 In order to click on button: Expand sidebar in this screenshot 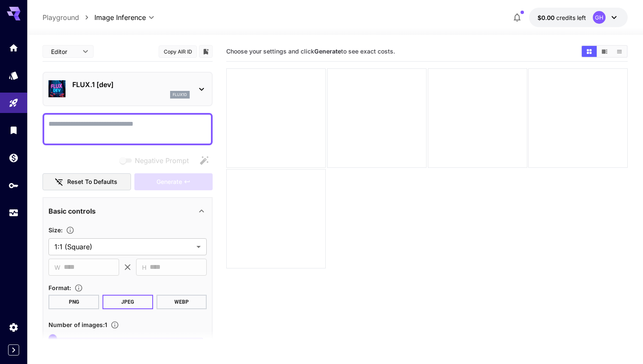, I will do `click(14, 350)`.